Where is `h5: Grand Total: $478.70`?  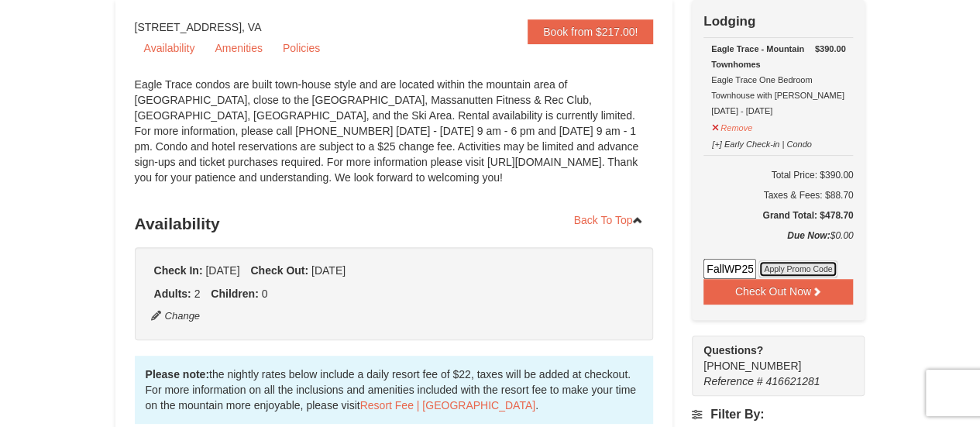 h5: Grand Total: $478.70 is located at coordinates (778, 216).